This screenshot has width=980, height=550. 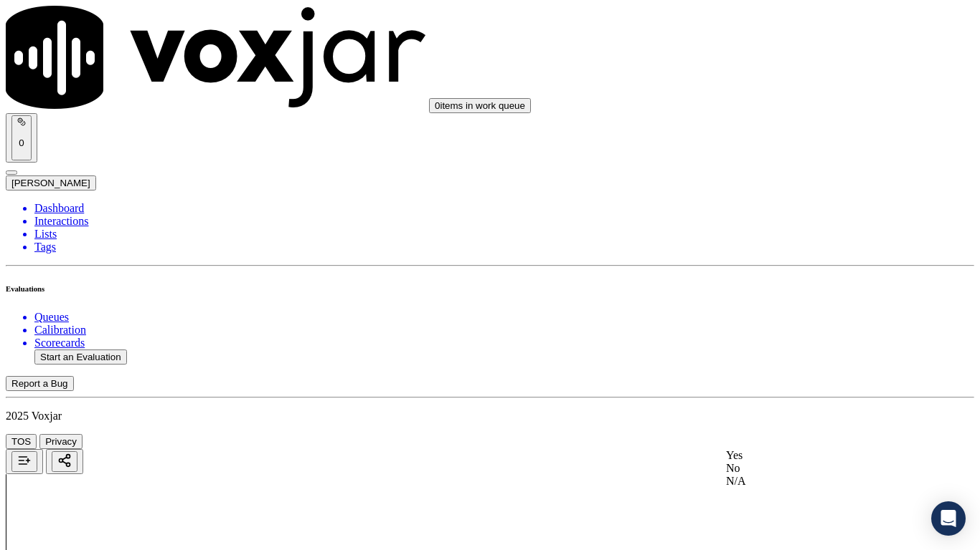 What do you see at coordinates (948, 519) in the screenshot?
I see `div: Open Intercom Messenger` at bounding box center [948, 519].